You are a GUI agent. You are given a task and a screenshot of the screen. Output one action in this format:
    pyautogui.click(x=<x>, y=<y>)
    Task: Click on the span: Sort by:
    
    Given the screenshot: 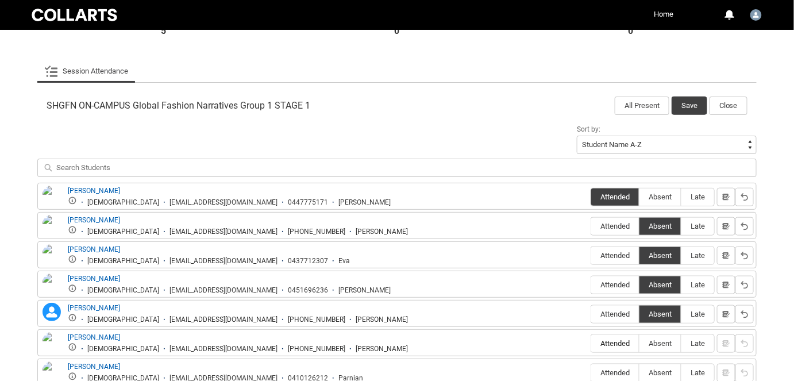 What is the action you would take?
    pyautogui.click(x=588, y=129)
    